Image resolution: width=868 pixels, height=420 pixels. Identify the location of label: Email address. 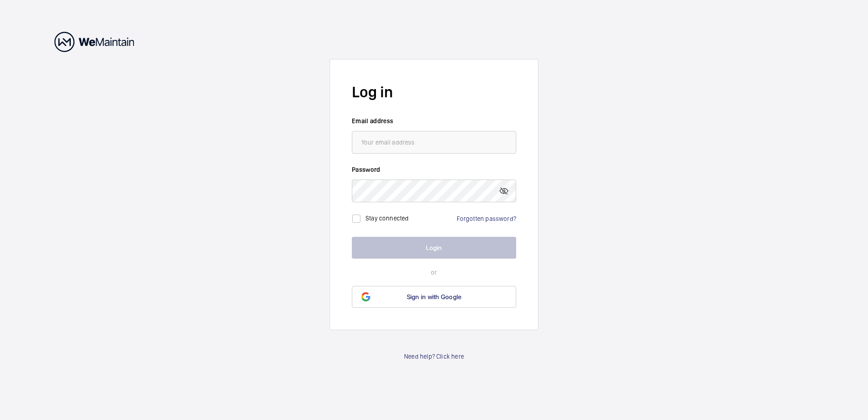
(434, 121).